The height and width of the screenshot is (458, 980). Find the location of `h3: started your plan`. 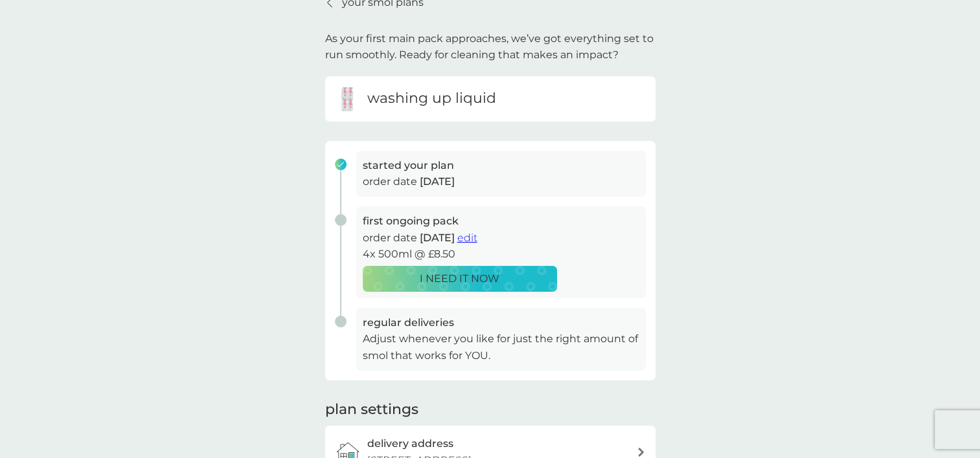

h3: started your plan is located at coordinates (501, 165).